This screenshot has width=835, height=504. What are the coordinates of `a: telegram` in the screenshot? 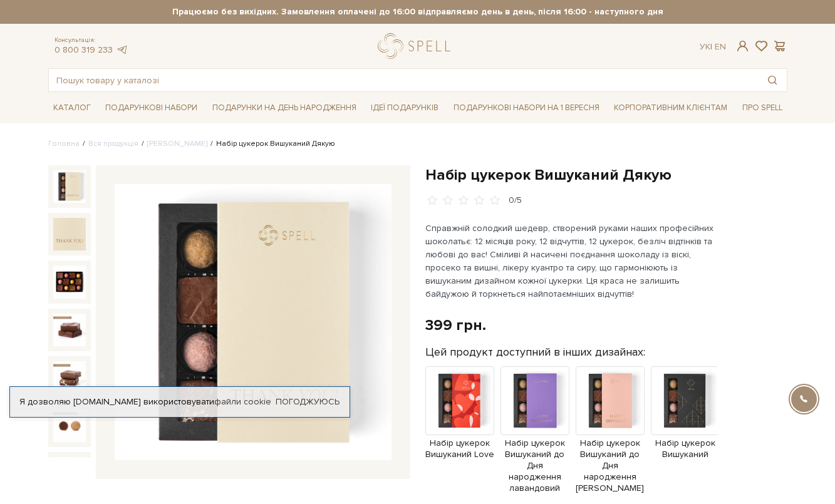 It's located at (122, 49).